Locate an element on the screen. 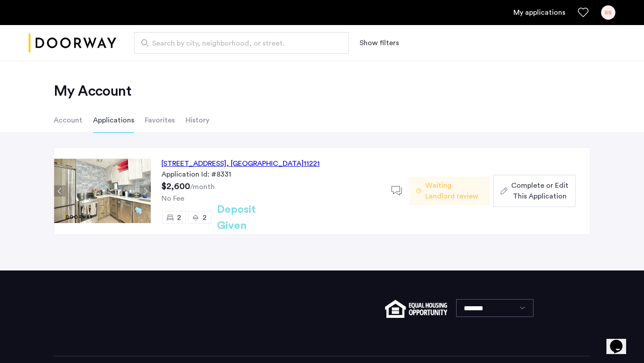  sub: /month is located at coordinates (202, 187).